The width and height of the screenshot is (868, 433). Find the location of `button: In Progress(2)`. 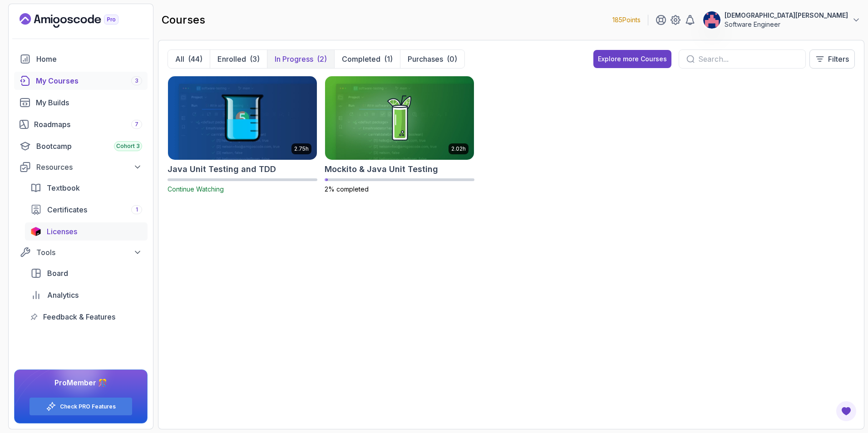

button: In Progress(2) is located at coordinates (301, 59).